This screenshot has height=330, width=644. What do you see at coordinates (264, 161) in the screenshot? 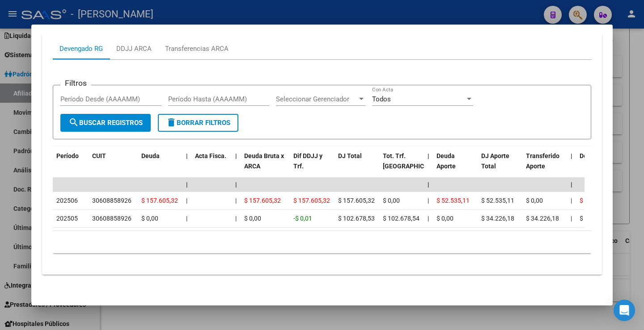
I see `span: Deuda Bruta x ARCA` at bounding box center [264, 161].